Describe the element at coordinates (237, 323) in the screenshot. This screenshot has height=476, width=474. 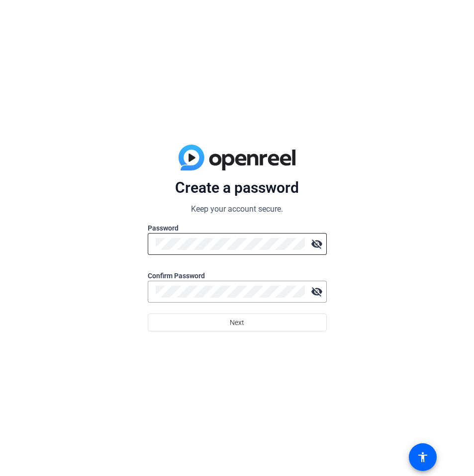
I see `span: Next` at that location.